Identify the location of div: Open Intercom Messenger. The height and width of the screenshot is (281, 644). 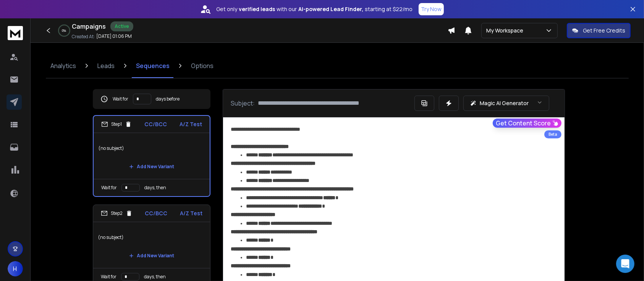
(625, 263).